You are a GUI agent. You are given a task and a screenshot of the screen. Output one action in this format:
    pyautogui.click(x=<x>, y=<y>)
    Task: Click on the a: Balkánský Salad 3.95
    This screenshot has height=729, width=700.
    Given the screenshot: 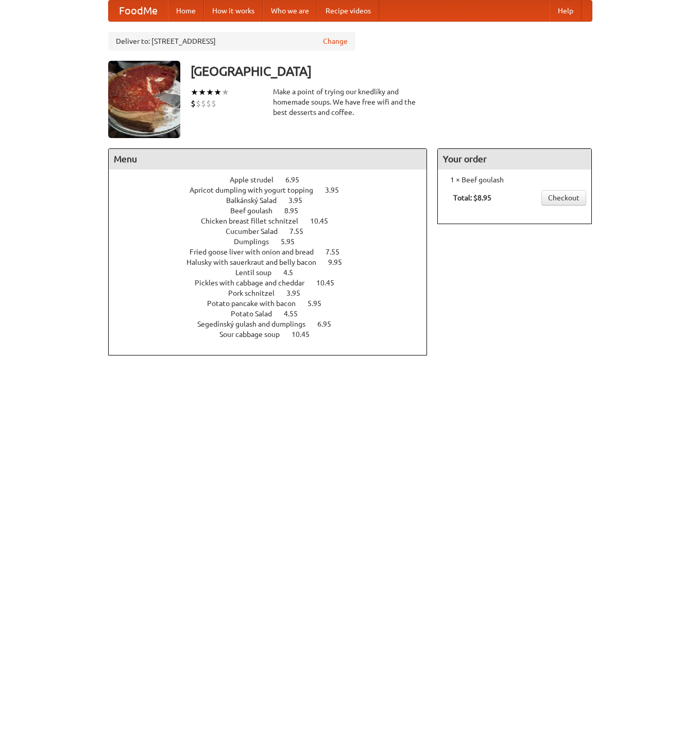 What is the action you would take?
    pyautogui.click(x=273, y=200)
    